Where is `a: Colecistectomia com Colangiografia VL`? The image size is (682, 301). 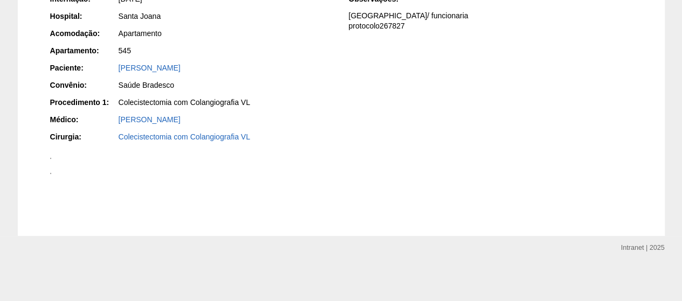 a: Colecistectomia com Colangiografia VL is located at coordinates (184, 137).